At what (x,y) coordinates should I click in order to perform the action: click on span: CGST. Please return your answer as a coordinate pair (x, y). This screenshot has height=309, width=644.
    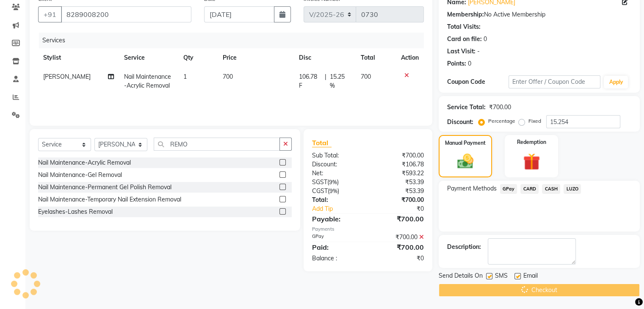
    Looking at the image, I should click on (320, 191).